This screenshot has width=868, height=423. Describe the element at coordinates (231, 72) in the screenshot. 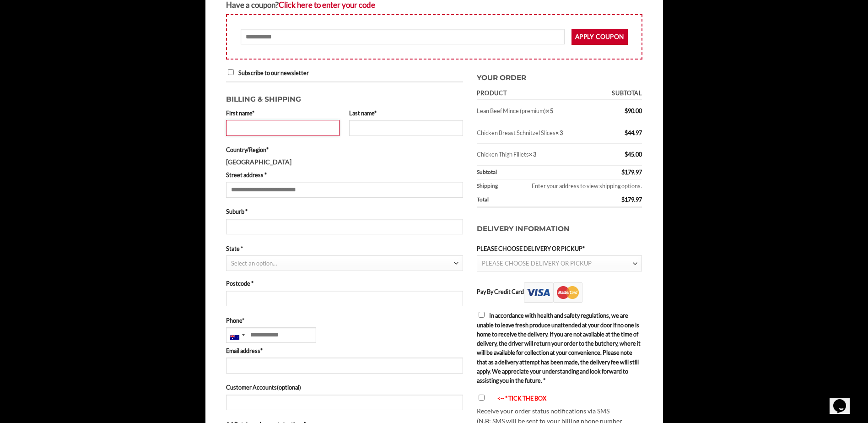

I see `input: Subscribe to our newsletter` at that location.